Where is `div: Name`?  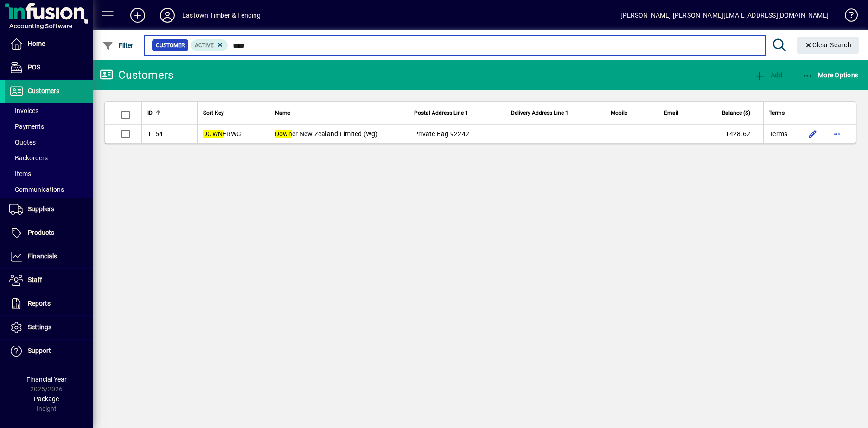
div: Name is located at coordinates (339, 113).